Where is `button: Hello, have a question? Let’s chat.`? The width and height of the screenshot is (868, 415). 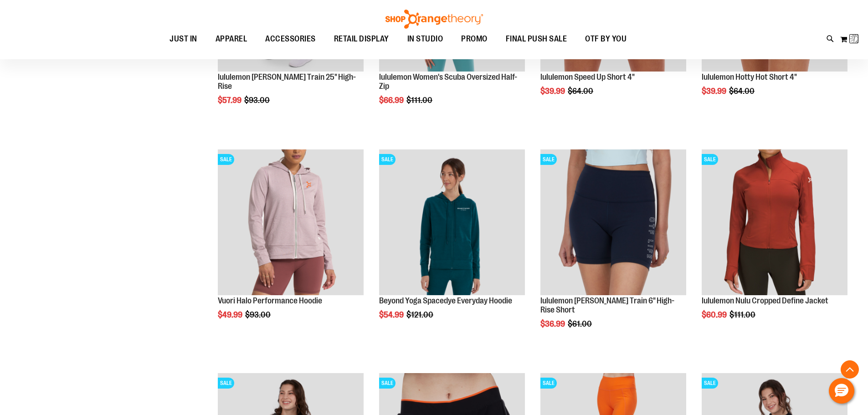 button: Hello, have a question? Let’s chat. is located at coordinates (841, 391).